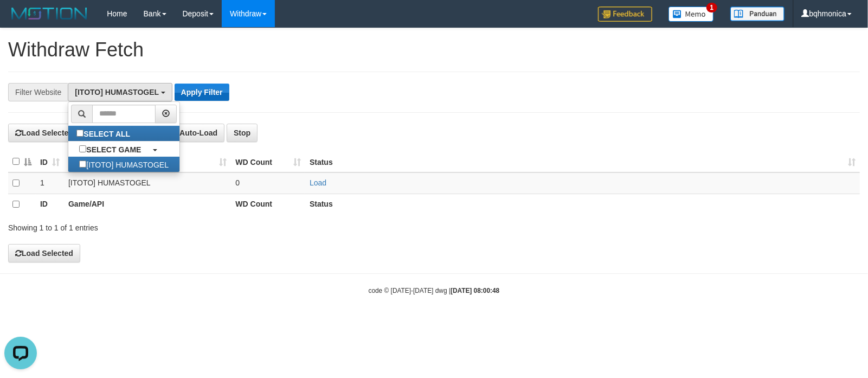  I want to click on td: 1, so click(50, 183).